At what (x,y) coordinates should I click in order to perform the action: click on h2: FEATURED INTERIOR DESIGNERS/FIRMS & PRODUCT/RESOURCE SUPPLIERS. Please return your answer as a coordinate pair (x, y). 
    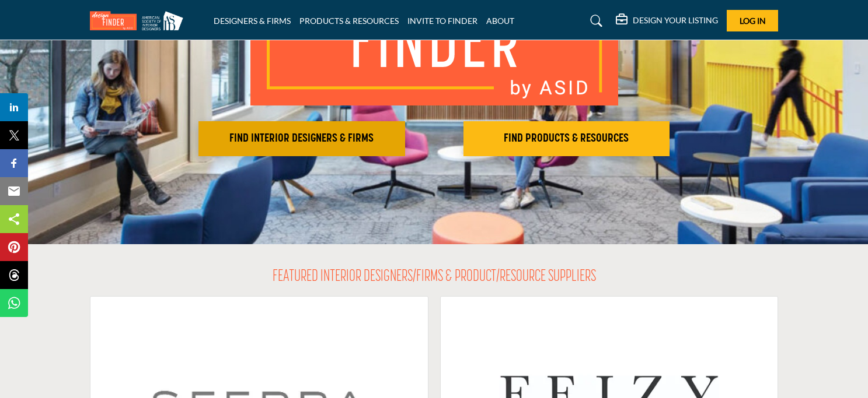
    Looking at the image, I should click on (434, 278).